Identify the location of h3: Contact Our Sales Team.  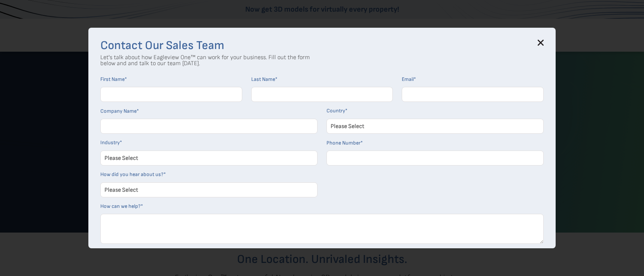
(322, 45).